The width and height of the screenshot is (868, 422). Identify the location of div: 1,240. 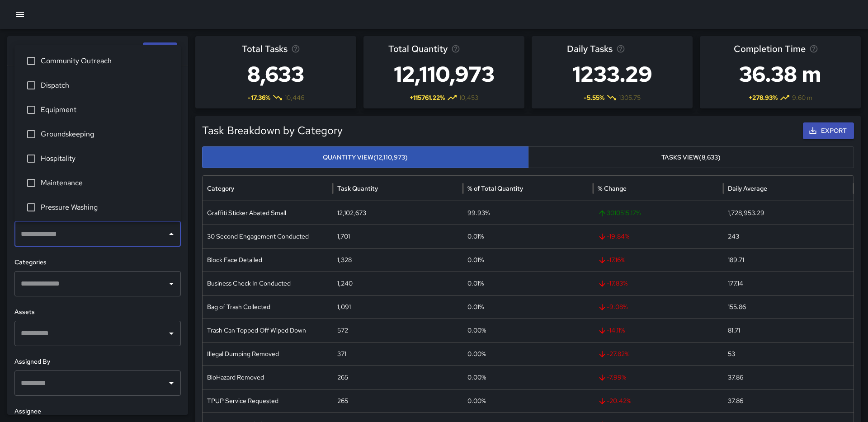
(398, 283).